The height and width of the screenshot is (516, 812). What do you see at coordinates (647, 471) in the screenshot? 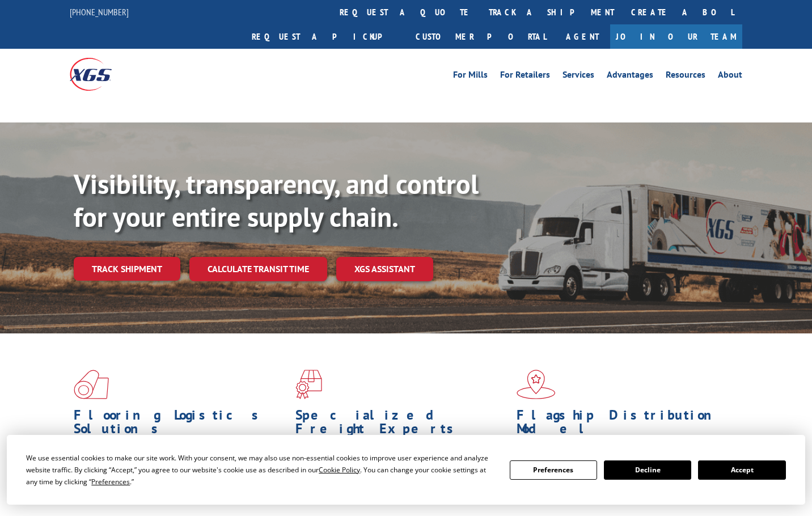
I see `button: Decline` at bounding box center [647, 471].